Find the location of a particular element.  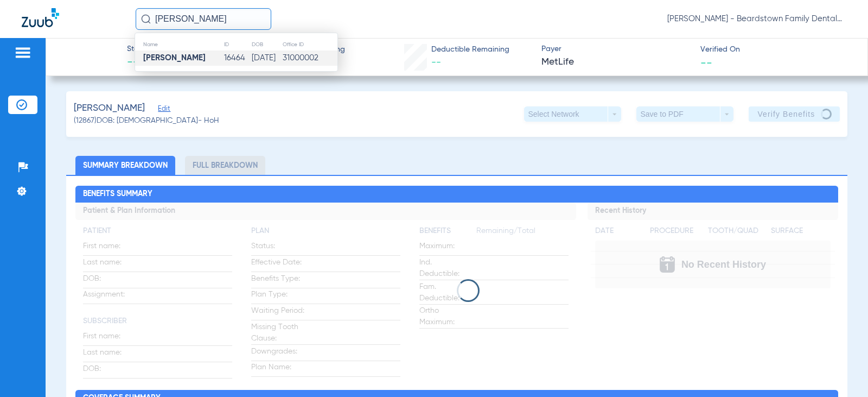

li: Full Breakdown is located at coordinates (225, 165).